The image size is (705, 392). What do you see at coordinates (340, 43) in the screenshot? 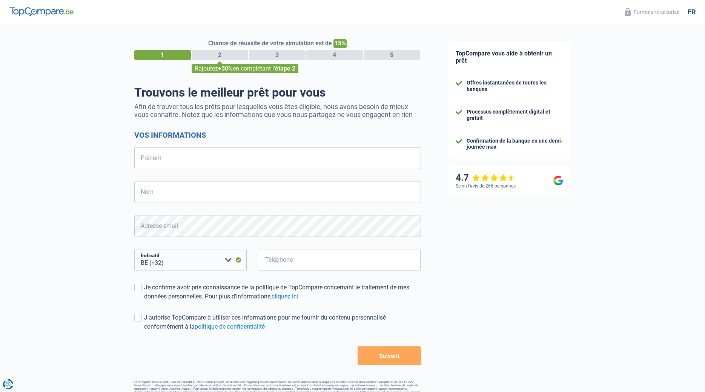
I see `span: 15%` at bounding box center [340, 43].